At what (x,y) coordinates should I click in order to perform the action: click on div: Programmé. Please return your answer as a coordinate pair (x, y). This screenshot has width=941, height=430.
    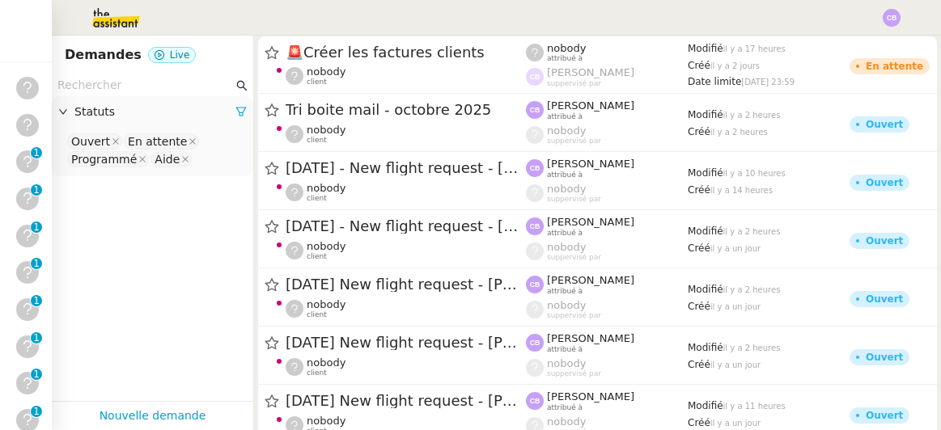
    Looking at the image, I should click on (104, 159).